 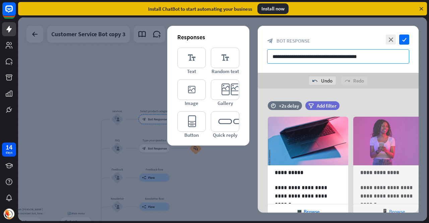 What do you see at coordinates (394, 211) in the screenshot?
I see `span: 📱 Browse` at bounding box center [394, 211].